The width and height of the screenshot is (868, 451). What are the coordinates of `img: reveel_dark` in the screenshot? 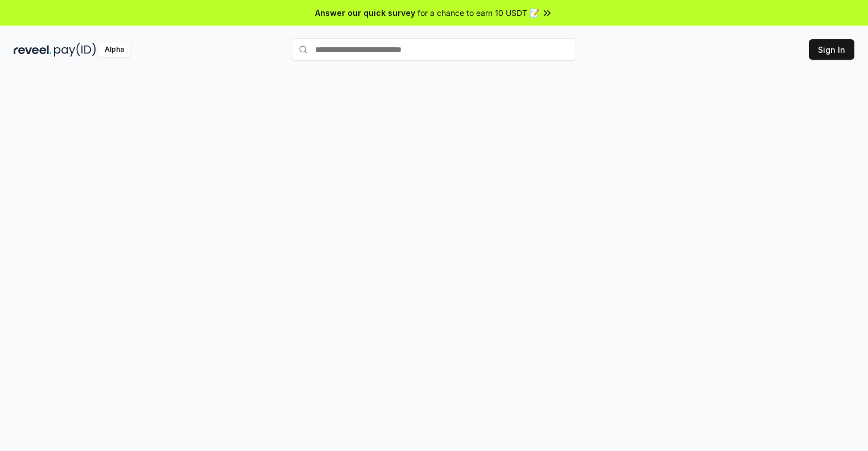 It's located at (33, 50).